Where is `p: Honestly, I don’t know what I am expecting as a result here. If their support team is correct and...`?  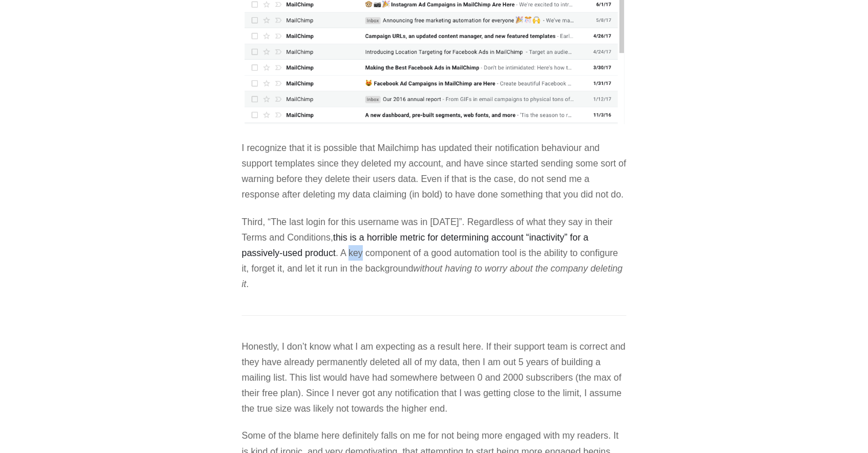
p: Honestly, I don’t know what I am expecting as a result here. If their support team is correct and... is located at coordinates (434, 378).